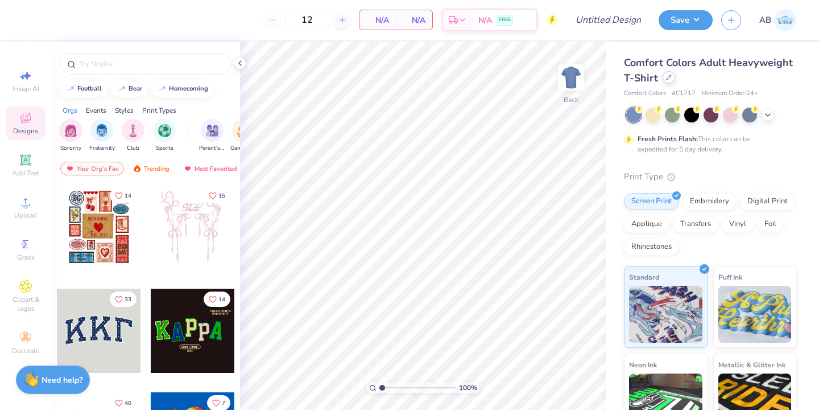 This screenshot has height=410, width=819. What do you see at coordinates (210, 168) in the screenshot?
I see `div: Most Favorited` at bounding box center [210, 168].